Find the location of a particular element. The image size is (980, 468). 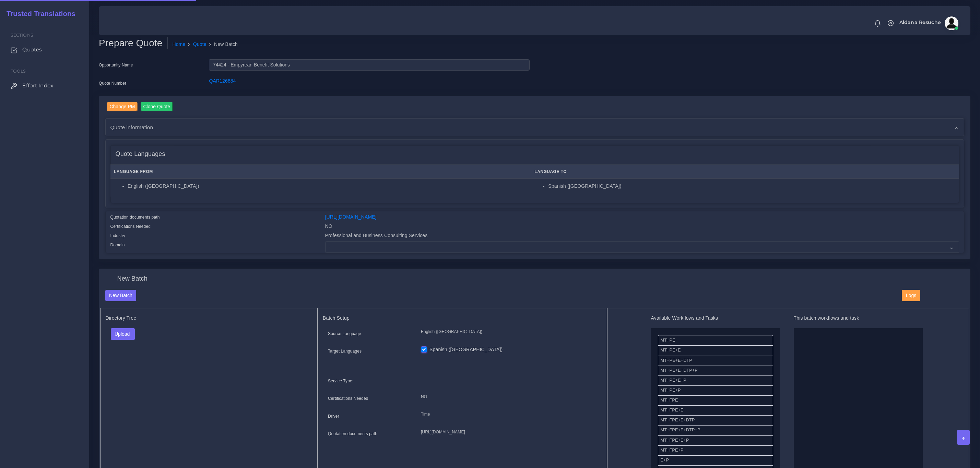

label: Industry is located at coordinates (118, 236).